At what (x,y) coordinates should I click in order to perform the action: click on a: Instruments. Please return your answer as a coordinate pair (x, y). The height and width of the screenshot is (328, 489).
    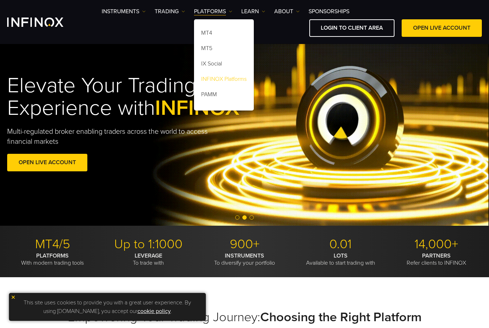
    Looking at the image, I should click on (123, 11).